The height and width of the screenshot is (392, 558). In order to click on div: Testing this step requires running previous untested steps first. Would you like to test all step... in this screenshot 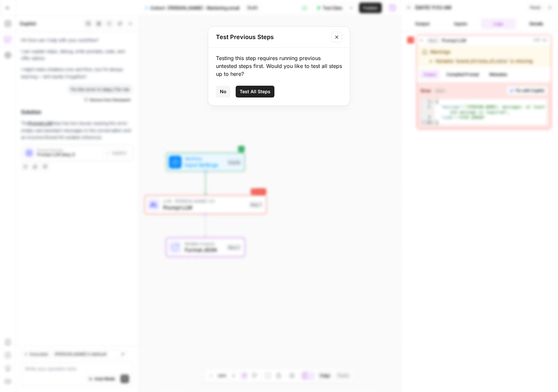, I will do `click(279, 66)`.